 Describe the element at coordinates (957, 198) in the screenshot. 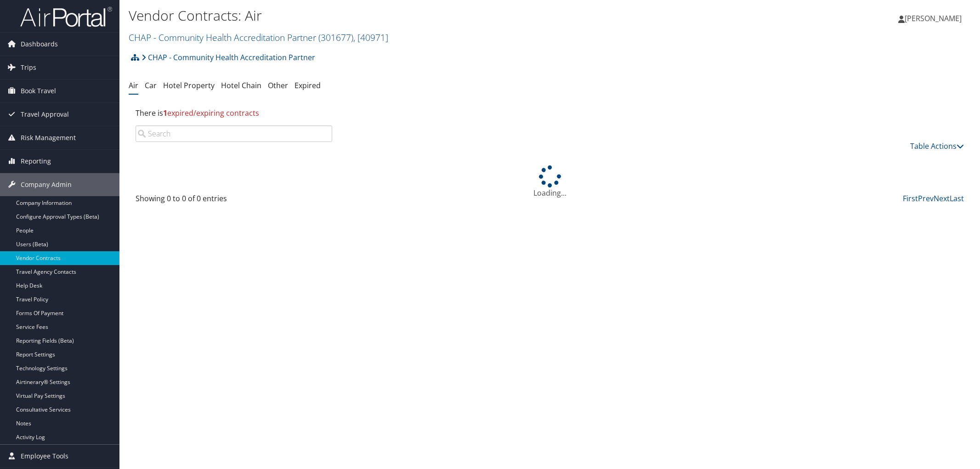

I see `a: Last` at that location.